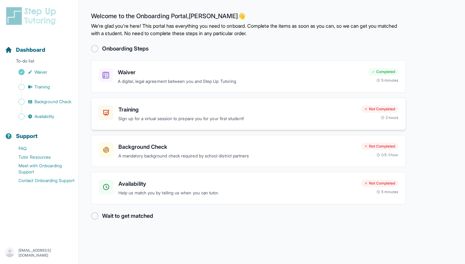  What do you see at coordinates (128, 216) in the screenshot?
I see `h2: Wait to get matched` at bounding box center [128, 216].